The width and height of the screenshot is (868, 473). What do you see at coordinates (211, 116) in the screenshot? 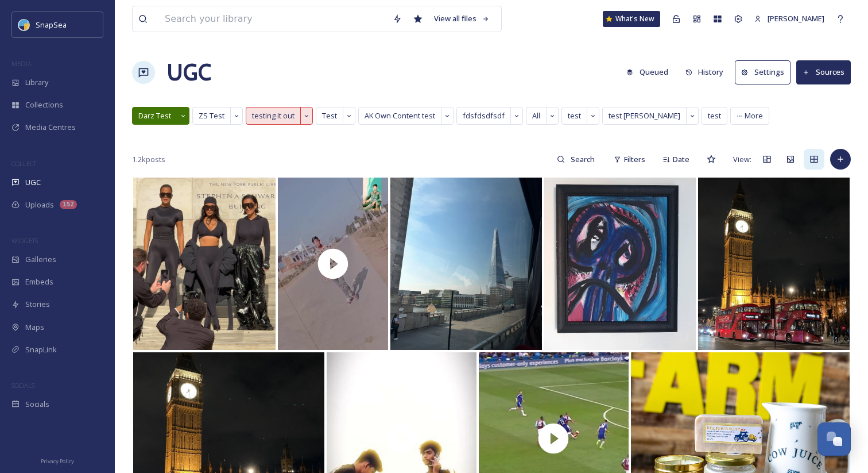
I see `span: ZS Test` at bounding box center [211, 116].